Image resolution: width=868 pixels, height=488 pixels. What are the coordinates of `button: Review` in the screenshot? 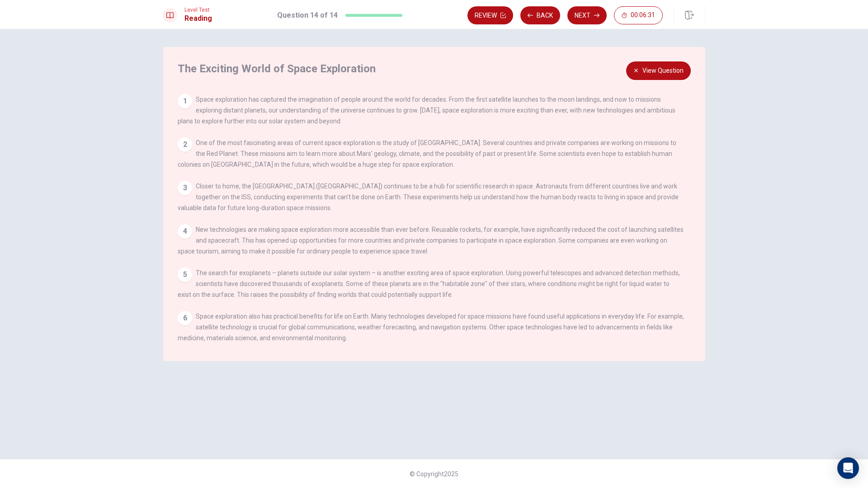 It's located at (490, 15).